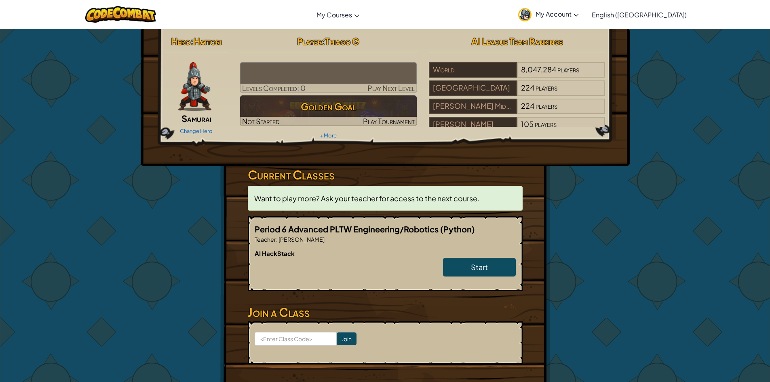 Image resolution: width=770 pixels, height=382 pixels. I want to click on span: My Account, so click(557, 14).